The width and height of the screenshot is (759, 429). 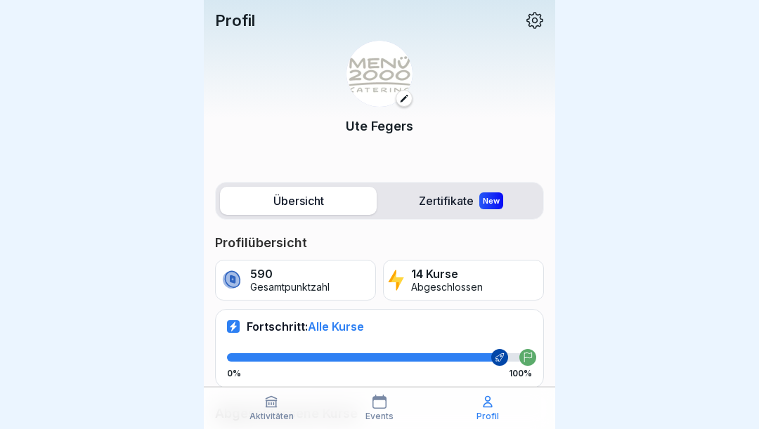 I want to click on p: 100%, so click(x=520, y=374).